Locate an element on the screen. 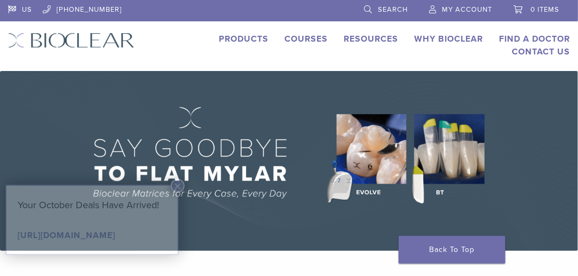  p: Your October Deals Have Arrived! is located at coordinates (92, 205).